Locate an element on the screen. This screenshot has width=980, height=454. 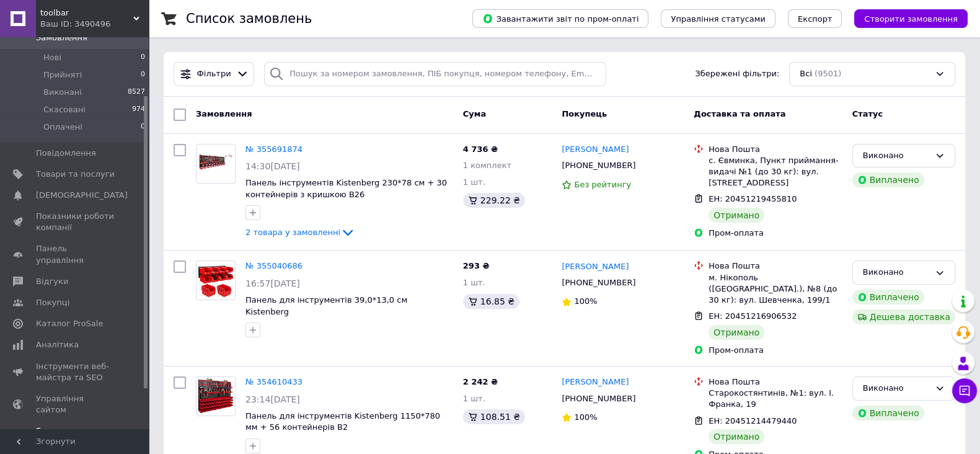
span: Панель управління is located at coordinates (75, 254).